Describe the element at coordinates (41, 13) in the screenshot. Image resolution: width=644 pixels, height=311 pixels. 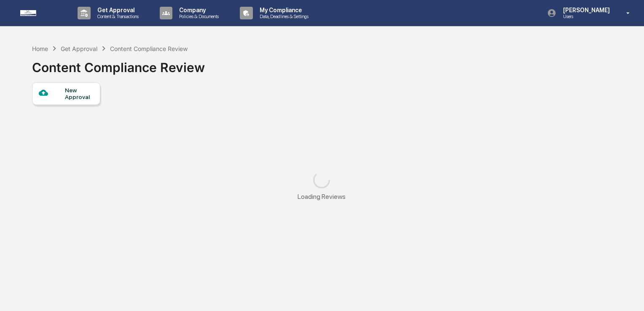
I see `img: logo` at that location.